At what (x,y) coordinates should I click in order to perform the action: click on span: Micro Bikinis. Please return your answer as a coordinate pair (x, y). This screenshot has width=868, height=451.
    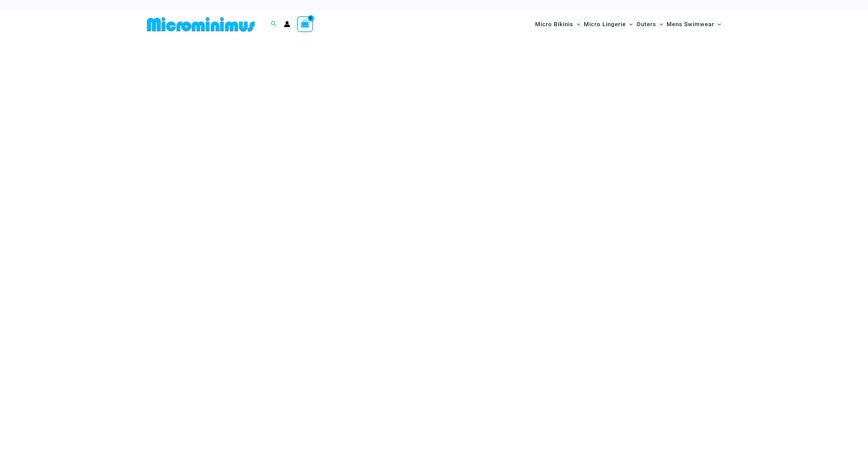
    Looking at the image, I should click on (555, 24).